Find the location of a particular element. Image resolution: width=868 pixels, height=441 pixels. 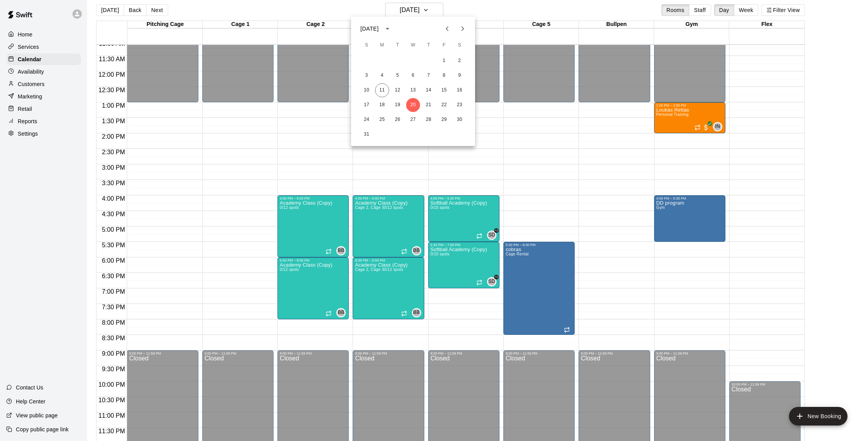

span: Thursday is located at coordinates (429, 45).